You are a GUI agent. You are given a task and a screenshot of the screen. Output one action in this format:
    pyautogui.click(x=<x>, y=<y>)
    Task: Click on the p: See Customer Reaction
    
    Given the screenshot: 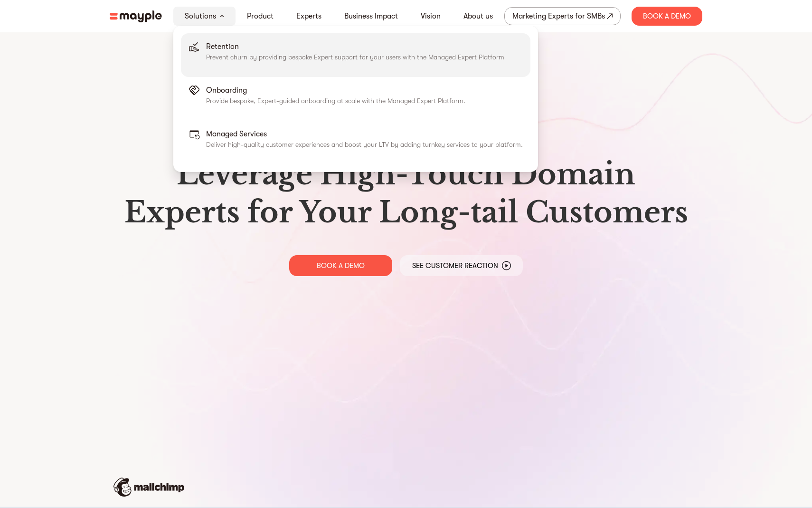 What is the action you would take?
    pyautogui.click(x=455, y=266)
    